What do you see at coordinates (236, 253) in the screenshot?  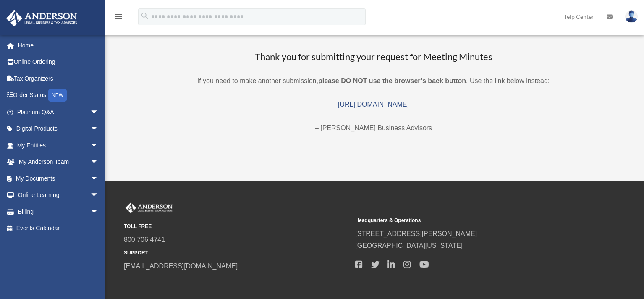 I see `small: SUPPORT` at bounding box center [236, 253].